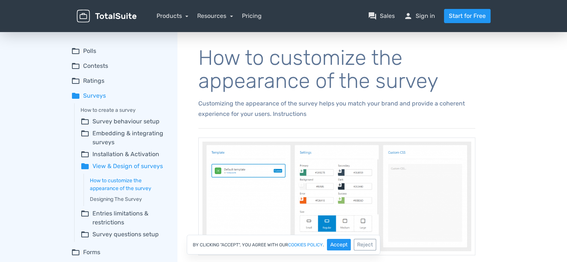 The image size is (567, 262). I want to click on a: Designing The Survey, so click(128, 199).